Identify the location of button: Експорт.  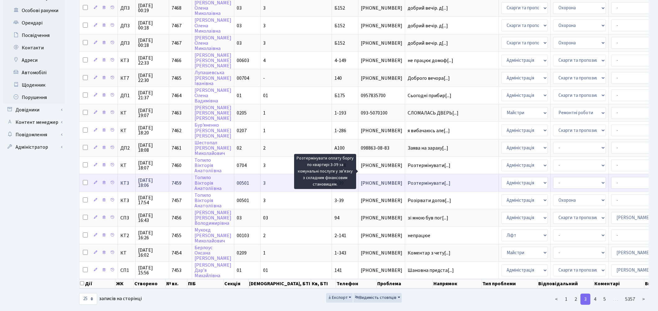
(339, 297).